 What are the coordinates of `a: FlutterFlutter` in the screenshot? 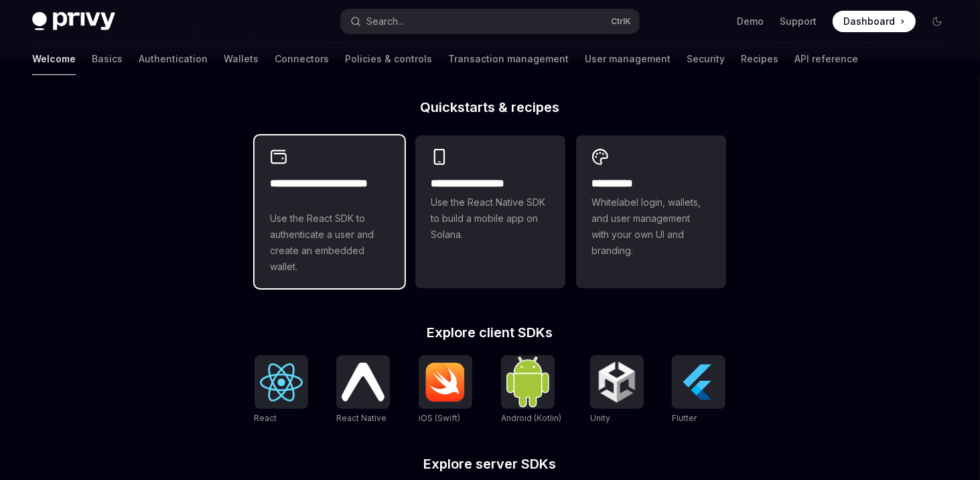 It's located at (699, 390).